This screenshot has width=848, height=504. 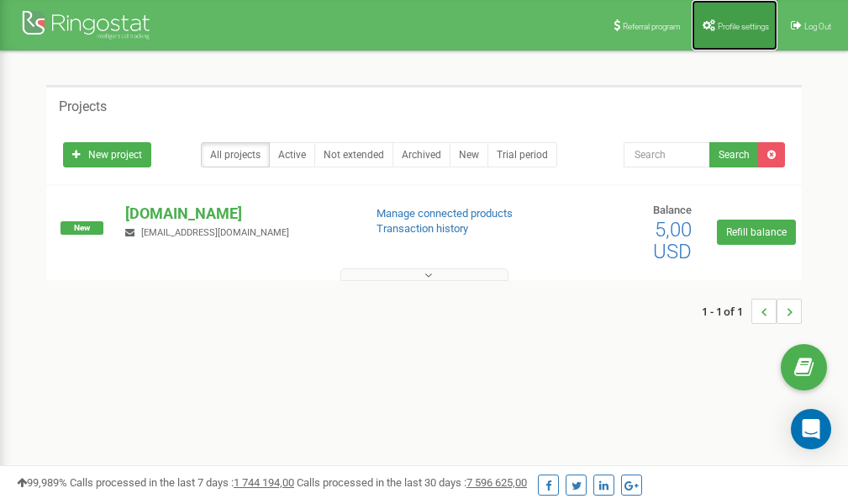 What do you see at coordinates (756, 232) in the screenshot?
I see `a: Refill balance` at bounding box center [756, 232].